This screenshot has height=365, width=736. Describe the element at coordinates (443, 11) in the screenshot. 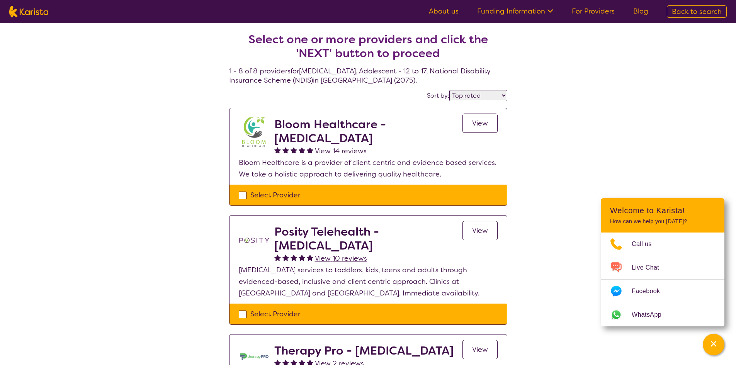

I see `a: About us` at that location.